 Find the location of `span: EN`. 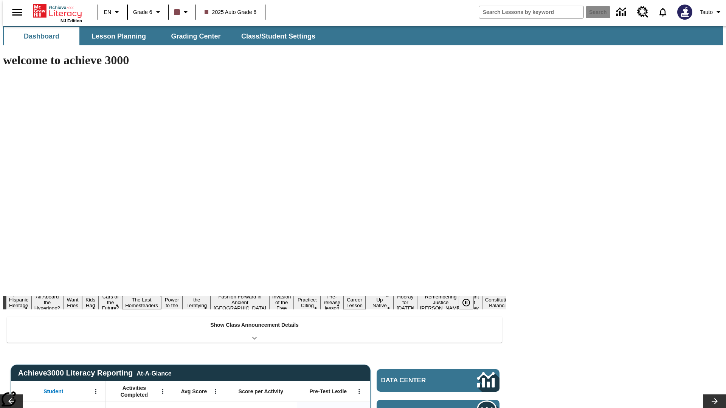

span: EN is located at coordinates (107, 12).